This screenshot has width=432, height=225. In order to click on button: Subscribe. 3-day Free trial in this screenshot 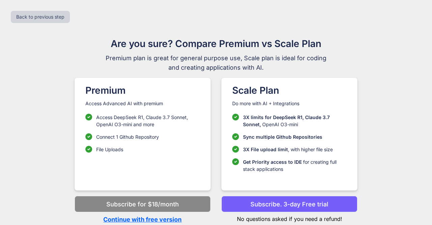, I will do `click(289, 204)`.